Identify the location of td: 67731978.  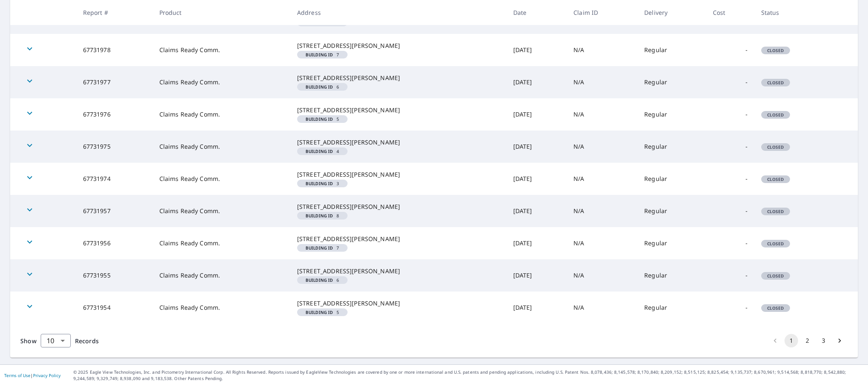
(115, 50).